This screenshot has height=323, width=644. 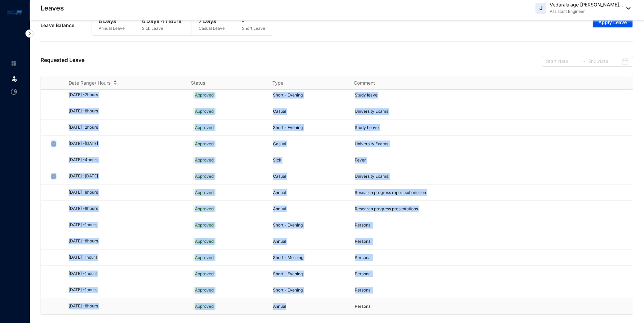 I want to click on p: Casual Leave, so click(x=212, y=28).